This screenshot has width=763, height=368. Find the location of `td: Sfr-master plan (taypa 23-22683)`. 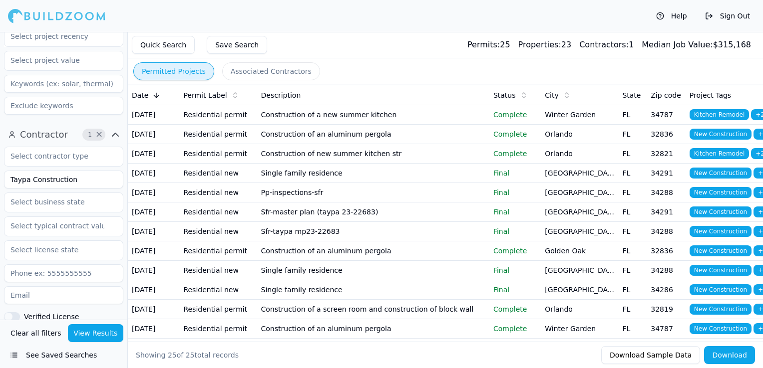

td: Sfr-master plan (taypa 23-22683) is located at coordinates (373, 212).